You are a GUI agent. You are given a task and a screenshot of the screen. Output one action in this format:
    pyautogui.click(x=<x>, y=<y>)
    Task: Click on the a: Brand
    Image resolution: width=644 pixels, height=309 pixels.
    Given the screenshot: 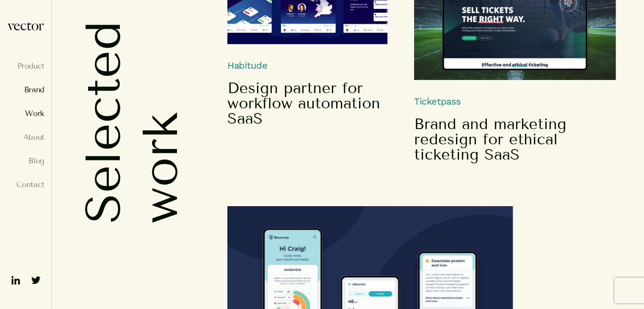 What is the action you would take?
    pyautogui.click(x=25, y=90)
    